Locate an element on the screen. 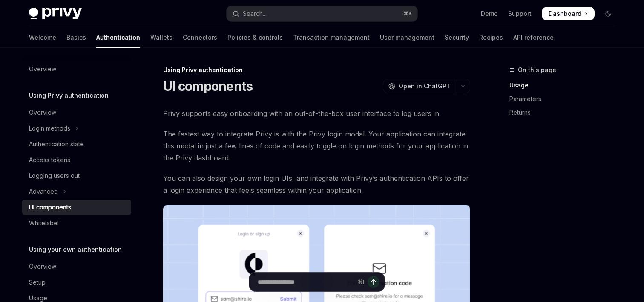  a: API reference is located at coordinates (533, 38).